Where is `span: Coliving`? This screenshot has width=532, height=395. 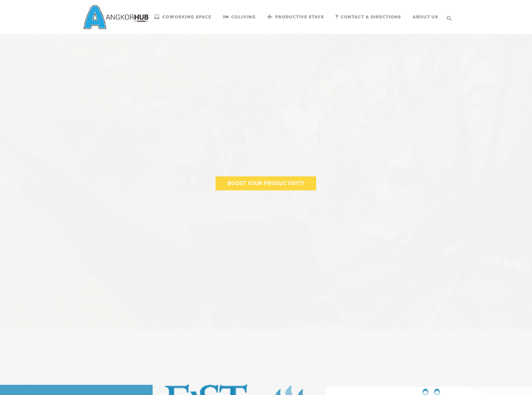 span: Coliving is located at coordinates (243, 16).